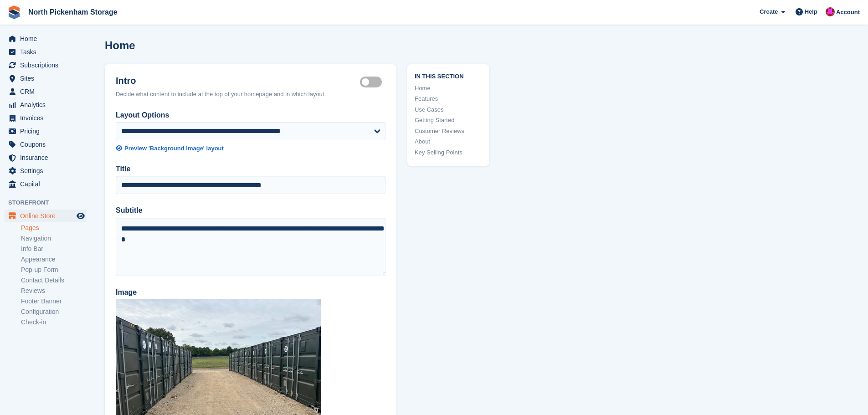 This screenshot has width=868, height=415. Describe the element at coordinates (53, 322) in the screenshot. I see `a: Check-in` at that location.